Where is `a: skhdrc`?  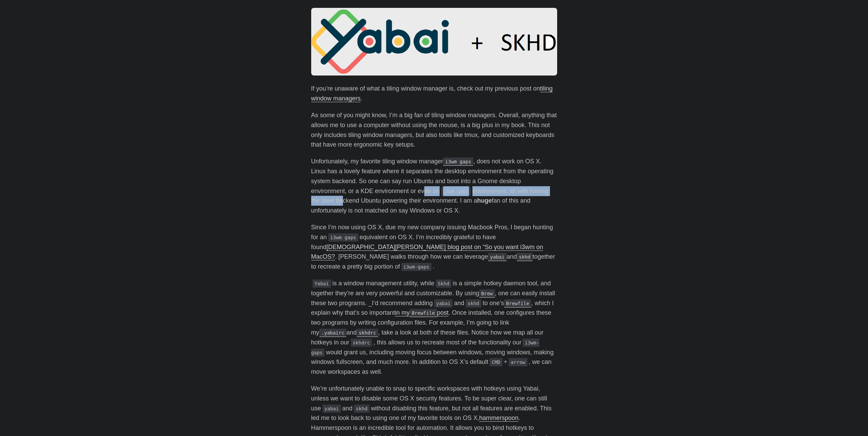 a: skhdrc is located at coordinates (367, 333).